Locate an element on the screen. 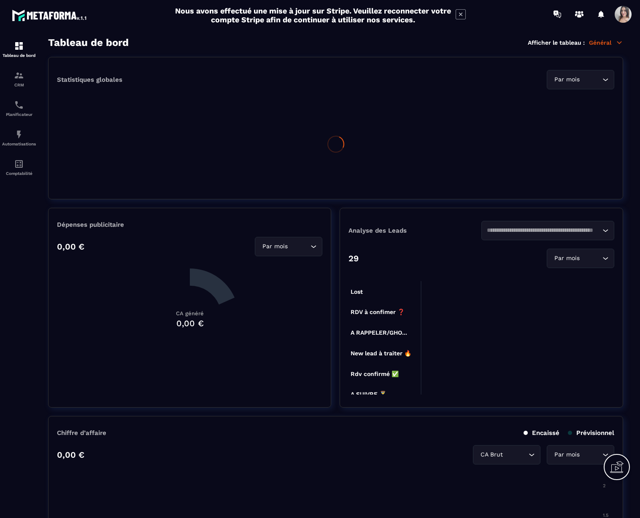 The height and width of the screenshot is (518, 640). a: automationsautomationsAutomatisations is located at coordinates (19, 138).